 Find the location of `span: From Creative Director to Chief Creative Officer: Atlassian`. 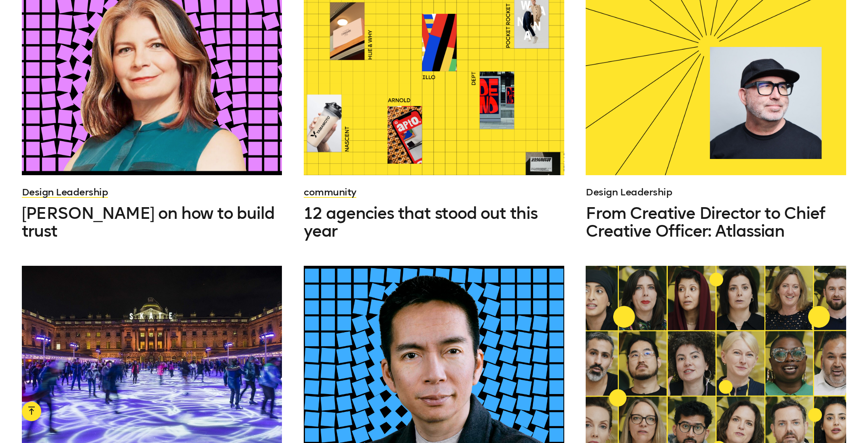

span: From Creative Director to Chief Creative Officer: Atlassian is located at coordinates (705, 222).